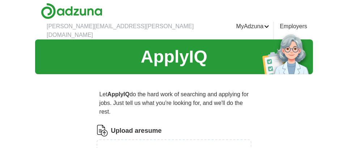 Image resolution: width=348 pixels, height=148 pixels. What do you see at coordinates (293, 26) in the screenshot?
I see `a: Employers` at bounding box center [293, 26].